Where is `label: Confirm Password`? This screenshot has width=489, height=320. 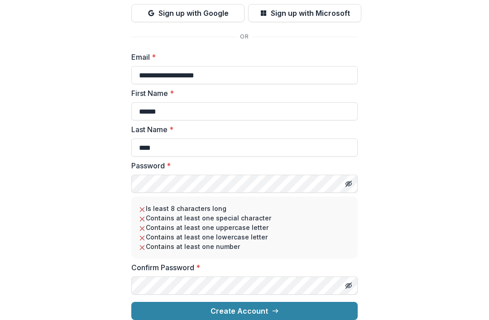 label: Confirm Password is located at coordinates (242, 267).